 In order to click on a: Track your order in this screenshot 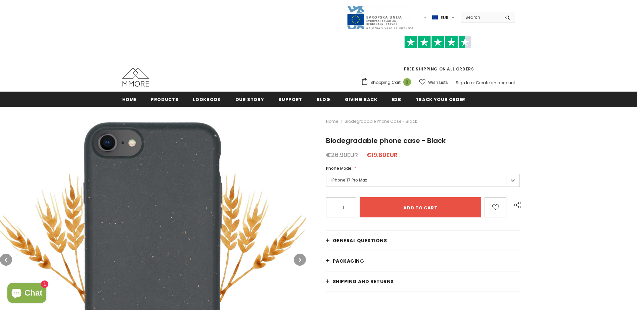, I will do `click(441, 99)`.